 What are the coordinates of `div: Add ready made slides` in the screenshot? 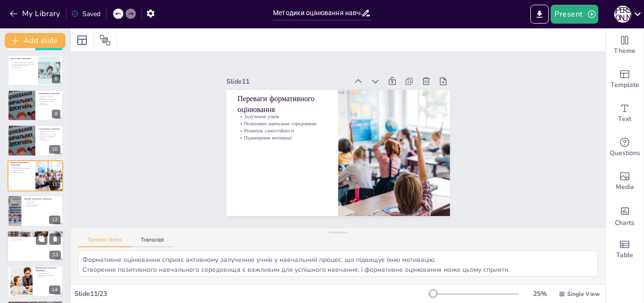 It's located at (625, 79).